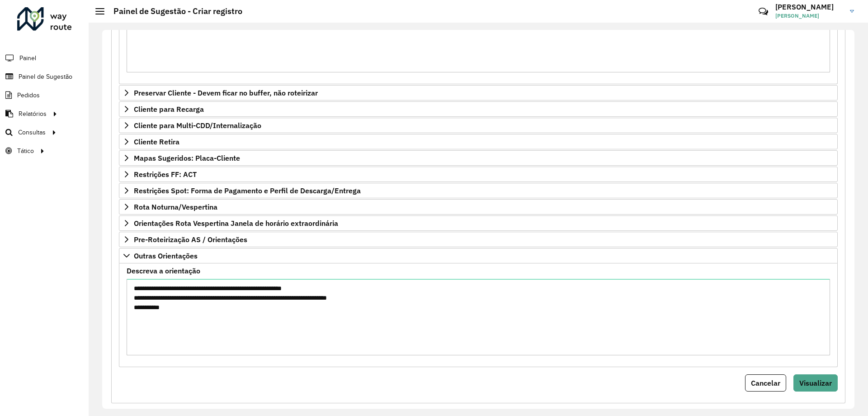 This screenshot has height=416, width=868. I want to click on a: Cliente para Multi-CDD/Internalização, so click(478, 126).